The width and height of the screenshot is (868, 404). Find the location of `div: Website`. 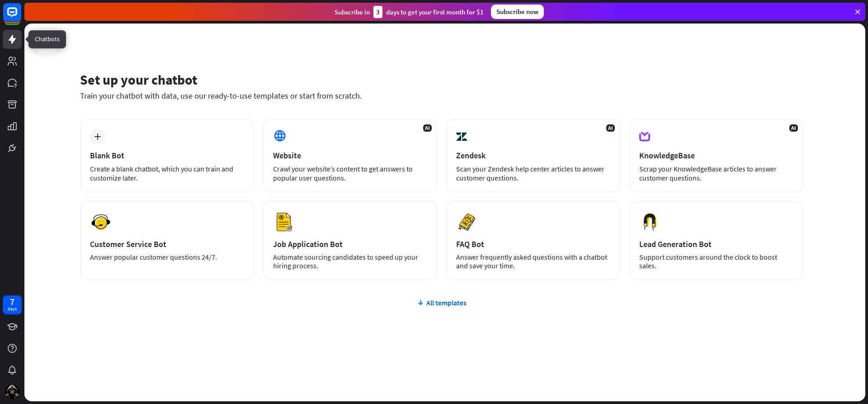

div: Website is located at coordinates (350, 155).